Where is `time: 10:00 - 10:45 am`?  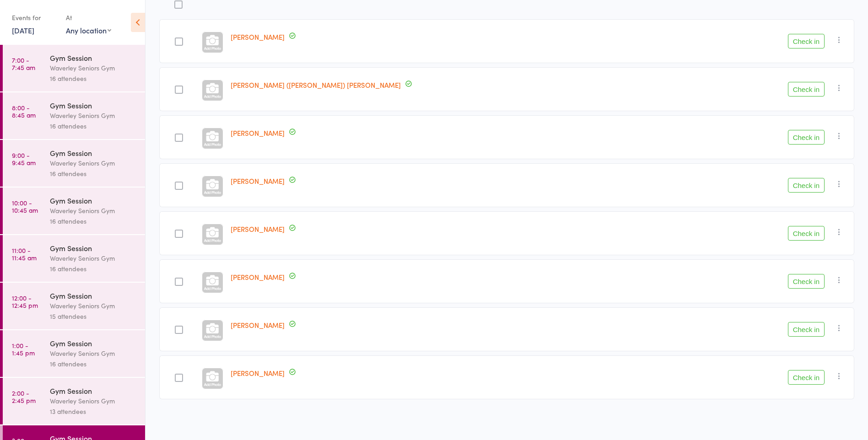
time: 10:00 - 10:45 am is located at coordinates (25, 206).